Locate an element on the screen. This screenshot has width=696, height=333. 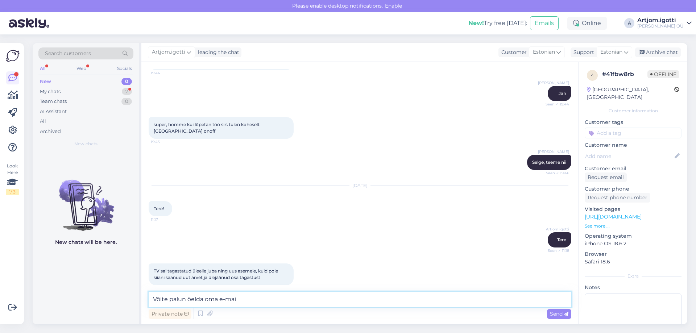
div: Request phone number is located at coordinates (617, 198).